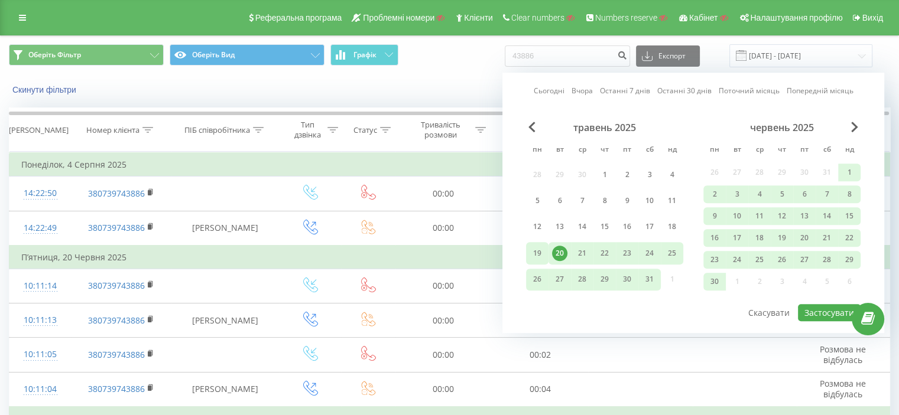 This screenshot has height=415, width=899. Describe the element at coordinates (826, 216) in the screenshot. I see `div: 14` at that location.